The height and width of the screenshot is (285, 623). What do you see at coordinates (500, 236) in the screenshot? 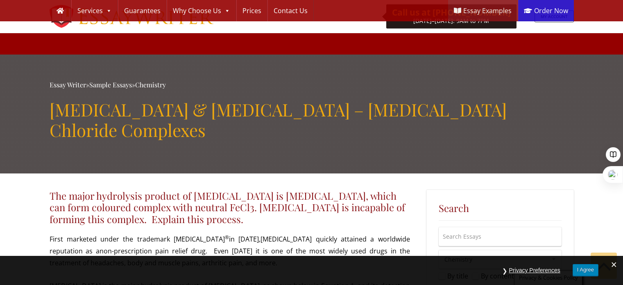
I see `input: Search Essays` at bounding box center [500, 236].